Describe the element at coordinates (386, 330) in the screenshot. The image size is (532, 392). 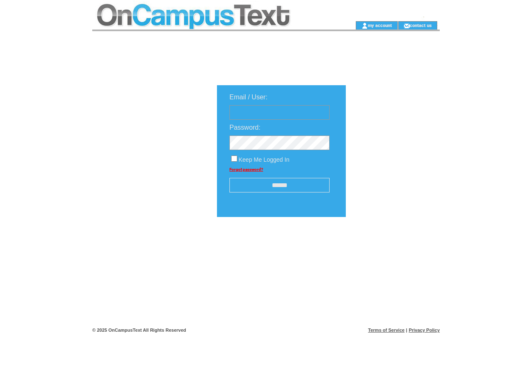
I see `a: Terms of Service` at that location.